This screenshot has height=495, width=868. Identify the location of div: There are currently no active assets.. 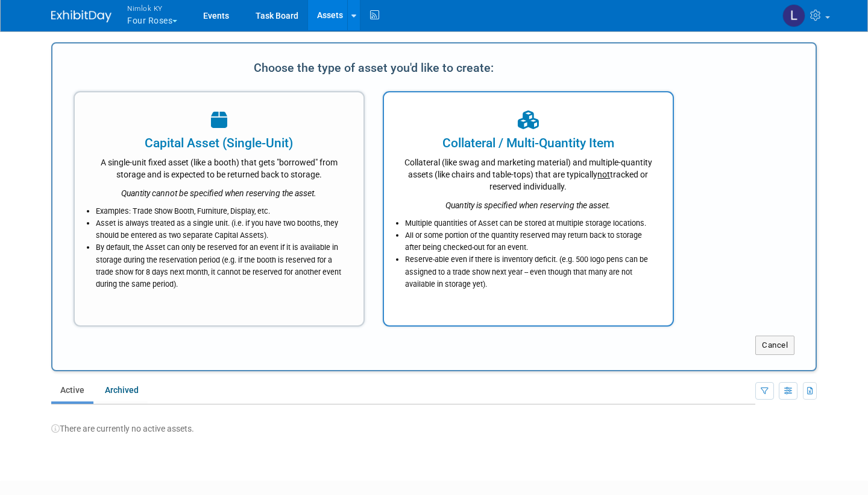
(434, 422).